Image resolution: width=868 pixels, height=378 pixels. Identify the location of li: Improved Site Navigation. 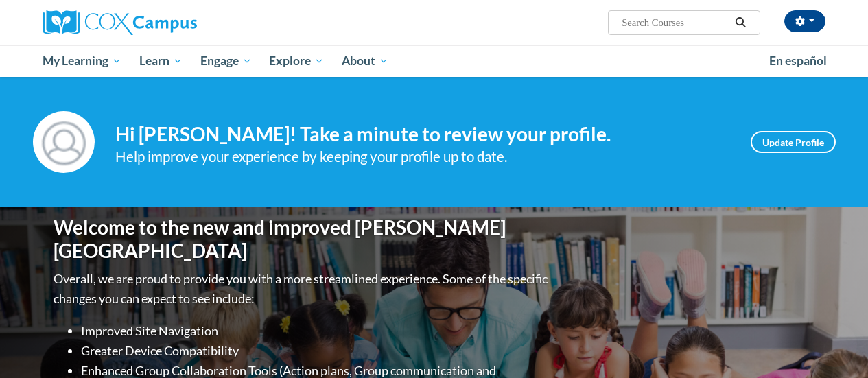
(316, 330).